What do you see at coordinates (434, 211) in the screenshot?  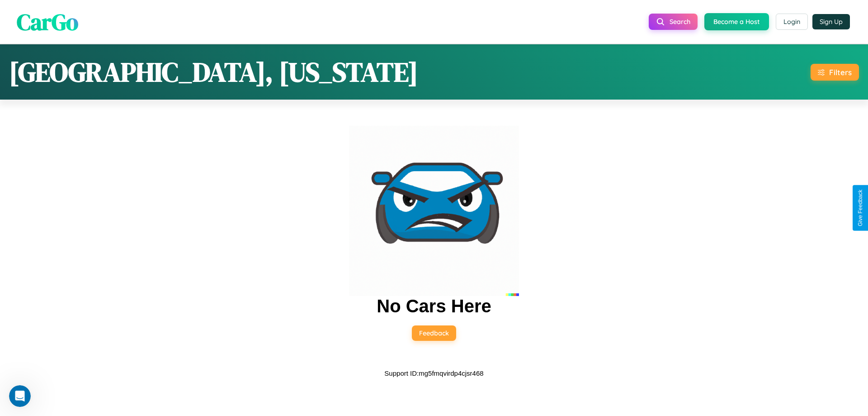 I see `img: car` at bounding box center [434, 211].